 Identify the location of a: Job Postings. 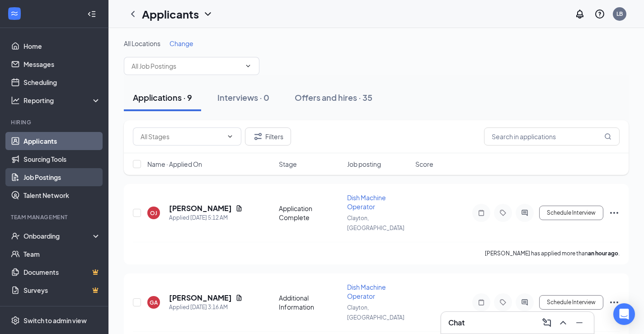
(62, 177).